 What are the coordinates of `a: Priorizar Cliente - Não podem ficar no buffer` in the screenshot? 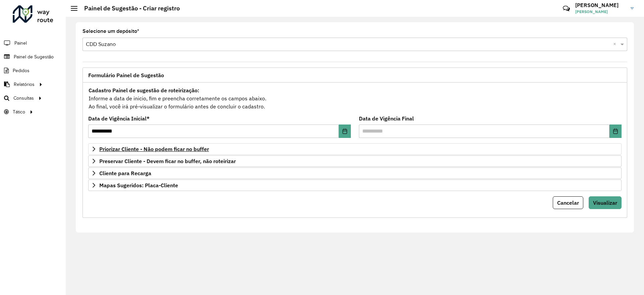 It's located at (355, 149).